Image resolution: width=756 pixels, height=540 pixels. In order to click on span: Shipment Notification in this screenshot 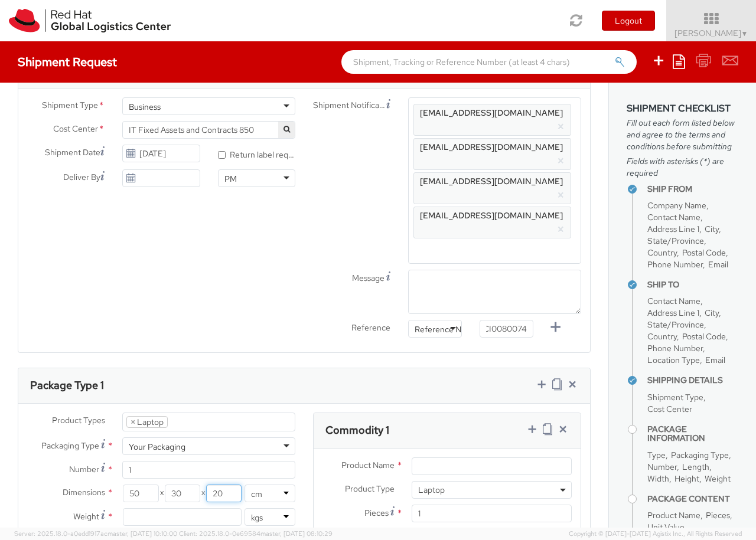, I will do `click(350, 105)`.